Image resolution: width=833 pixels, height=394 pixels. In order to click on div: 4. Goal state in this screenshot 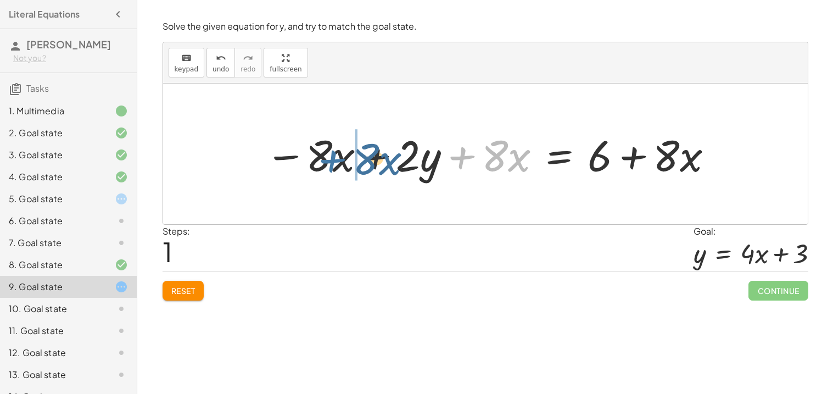, I will do `click(53, 177)`.